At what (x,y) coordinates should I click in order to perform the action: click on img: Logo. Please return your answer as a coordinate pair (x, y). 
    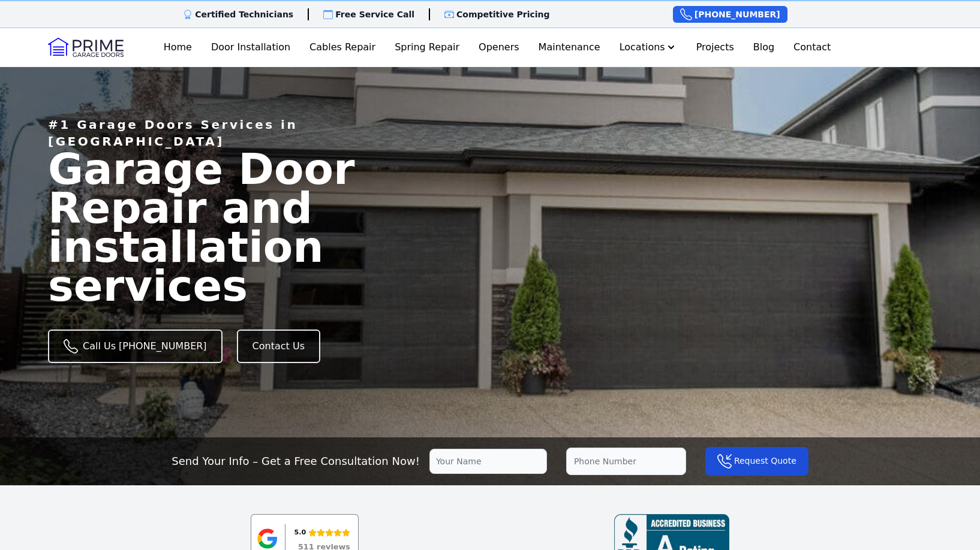
    Looking at the image, I should click on (85, 48).